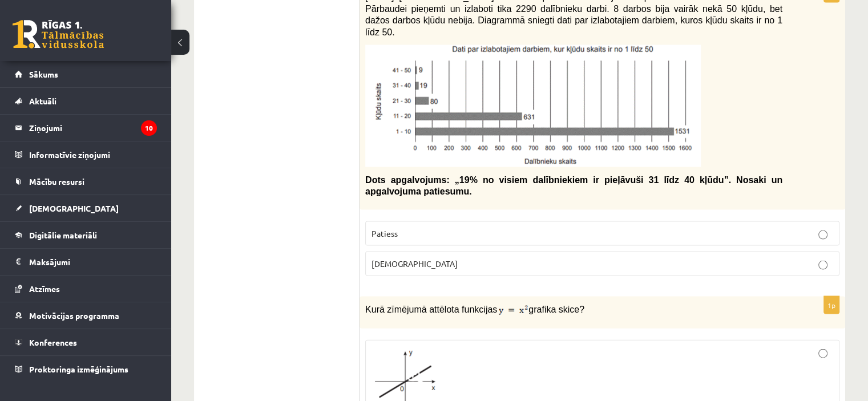  What do you see at coordinates (85, 342) in the screenshot?
I see `a: Konferences` at bounding box center [85, 342].